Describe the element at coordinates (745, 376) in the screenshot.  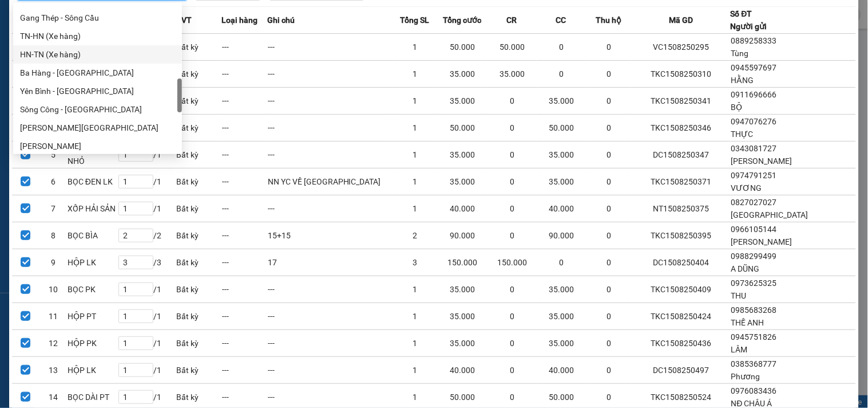
I see `span: Phương` at that location.